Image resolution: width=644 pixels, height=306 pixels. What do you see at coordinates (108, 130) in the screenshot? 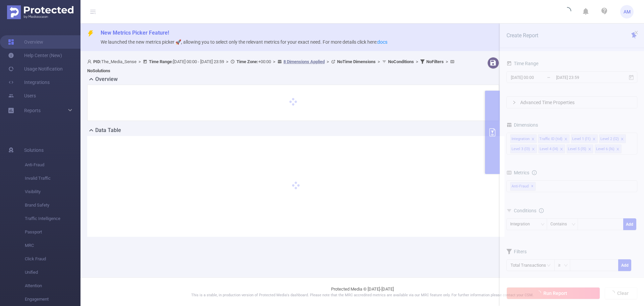
I see `h2: Data Table` at bounding box center [108, 130].